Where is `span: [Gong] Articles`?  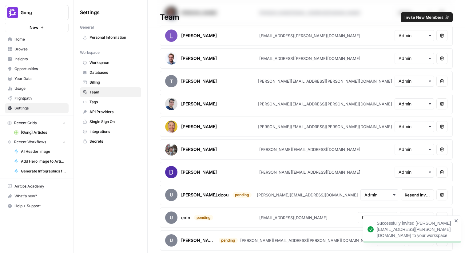 span: [Gong] Articles is located at coordinates (43, 133).